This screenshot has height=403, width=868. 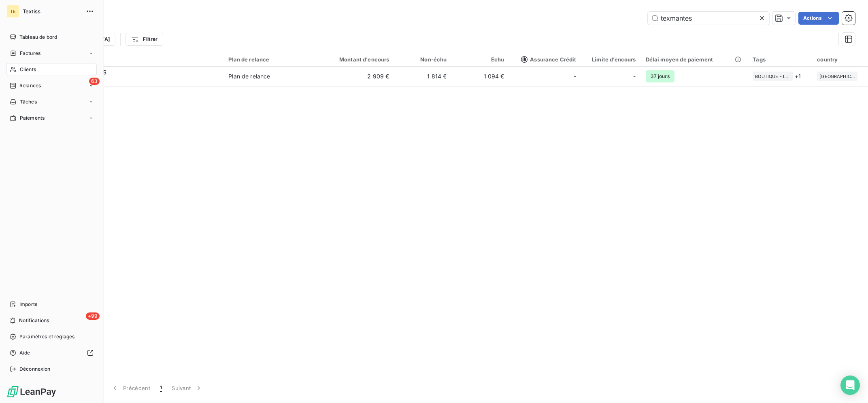 I want to click on span: Notifications, so click(x=34, y=321).